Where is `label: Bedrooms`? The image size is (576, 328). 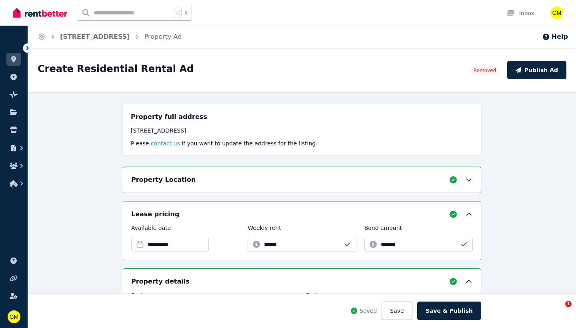 label: Bedrooms is located at coordinates (145, 297).